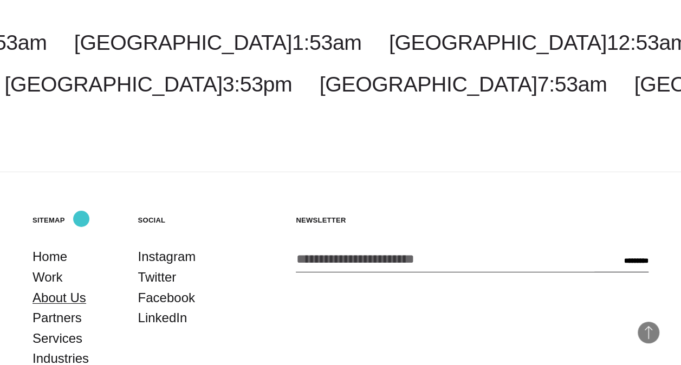 The height and width of the screenshot is (365, 681). What do you see at coordinates (162, 318) in the screenshot?
I see `a: LinkedIn` at bounding box center [162, 318].